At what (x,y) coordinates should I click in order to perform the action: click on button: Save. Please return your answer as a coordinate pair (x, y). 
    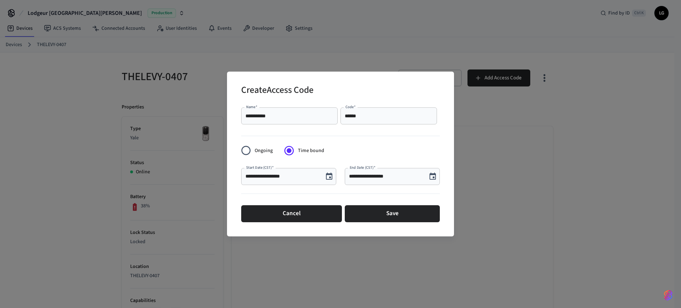
    Looking at the image, I should click on (392, 214).